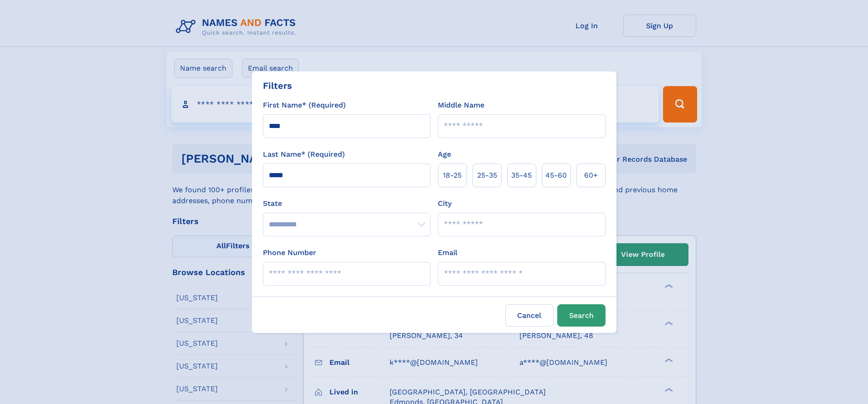 This screenshot has height=404, width=868. Describe the element at coordinates (452, 175) in the screenshot. I see `span: 18‑25` at that location.